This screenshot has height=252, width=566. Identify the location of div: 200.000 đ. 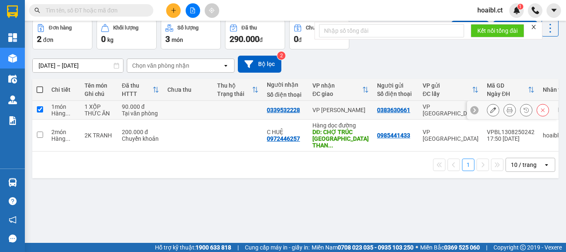
(141, 132).